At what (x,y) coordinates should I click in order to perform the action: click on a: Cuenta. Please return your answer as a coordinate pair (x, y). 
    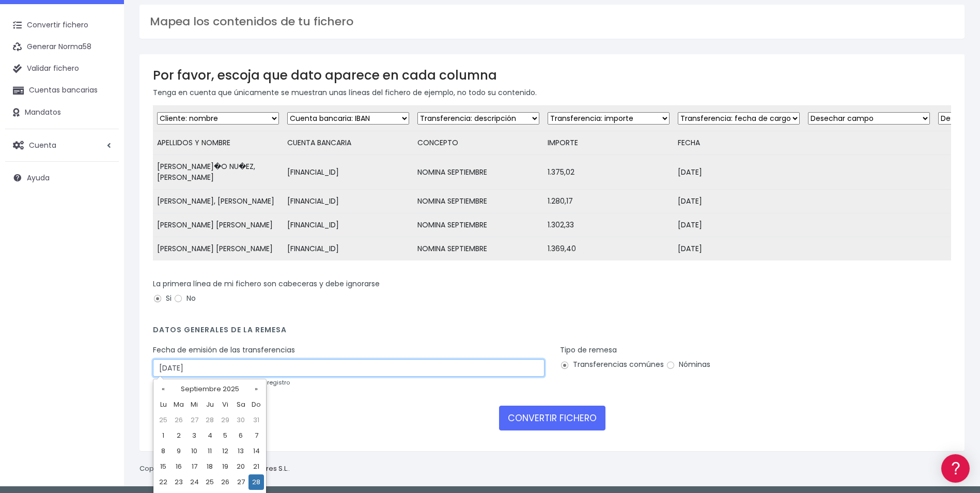
    Looking at the image, I should click on (62, 145).